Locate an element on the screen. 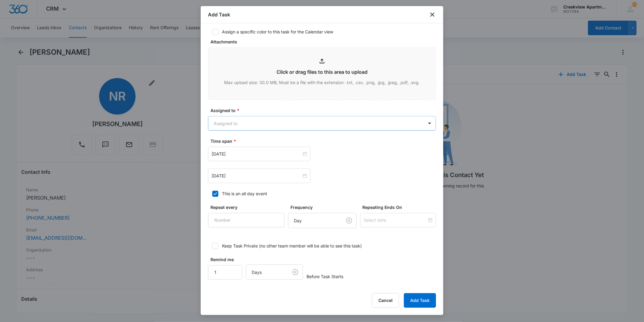 The height and width of the screenshot is (322, 644). label: Time span is located at coordinates (325, 141).